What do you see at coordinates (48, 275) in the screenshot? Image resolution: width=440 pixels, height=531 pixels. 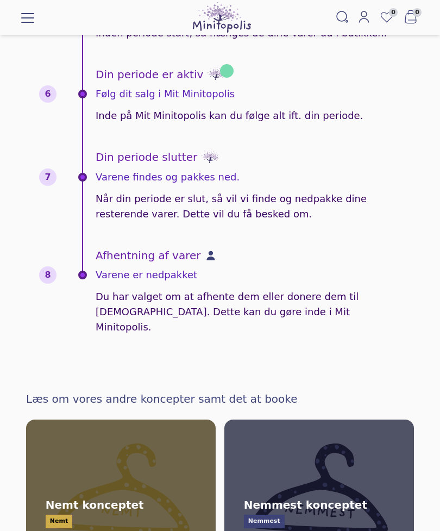 I see `span: 8` at bounding box center [48, 275].